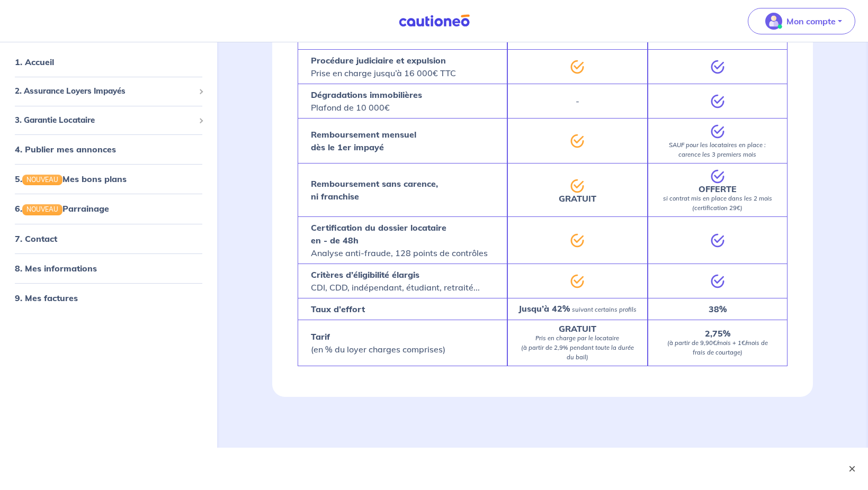 This screenshot has height=490, width=868. What do you see at coordinates (718, 348) in the screenshot?
I see `em: (à partir de 9,90€/mois + 1€/mois de frais de courtage)` at bounding box center [718, 348].